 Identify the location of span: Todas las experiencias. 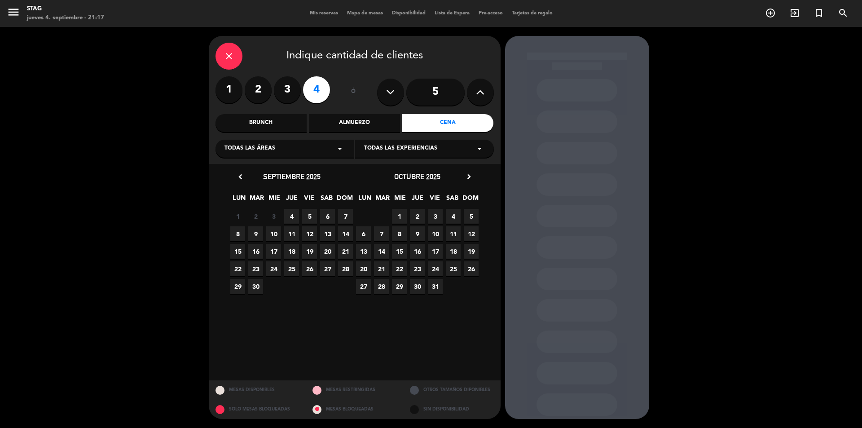
(401, 149).